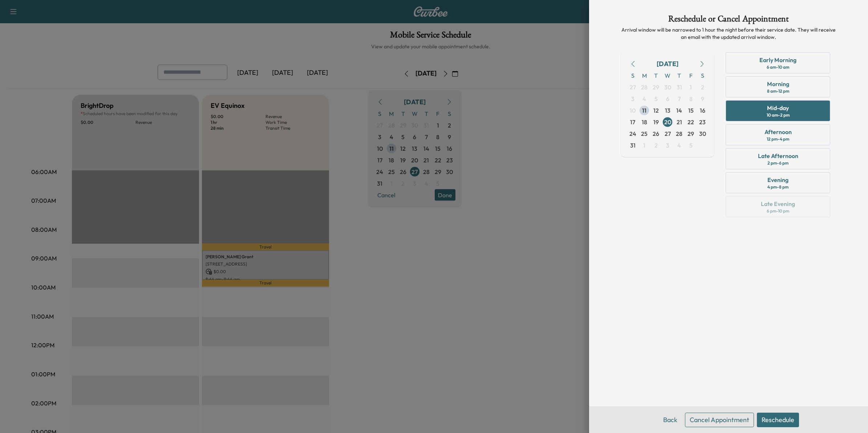 The width and height of the screenshot is (868, 433). Describe the element at coordinates (728, 20) in the screenshot. I see `h1: Reschedule or Cancel Appointment` at that location.